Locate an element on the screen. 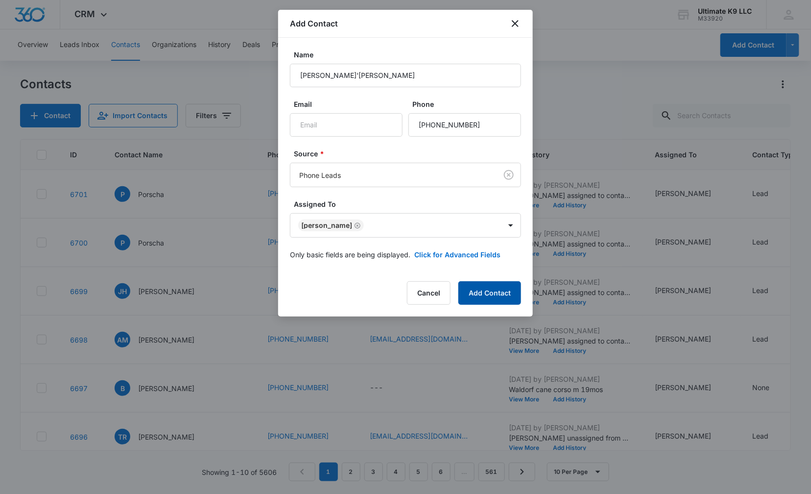 Image resolution: width=811 pixels, height=494 pixels. button: Add Contact is located at coordinates (490, 293).